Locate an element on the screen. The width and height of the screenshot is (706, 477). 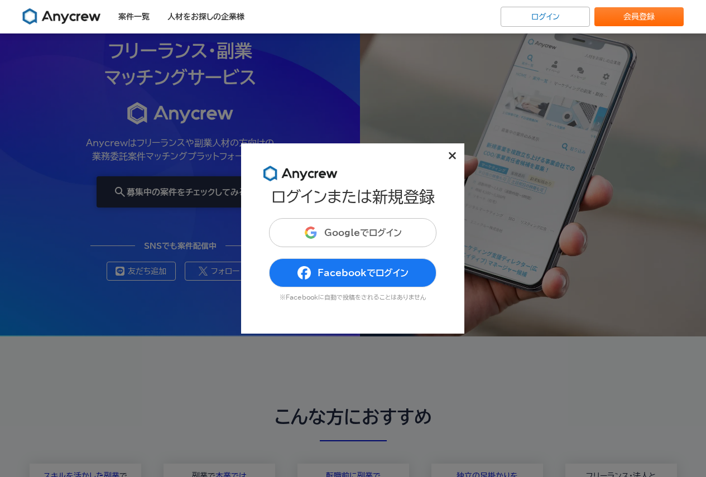
h1: ログインまたは新規登録 is located at coordinates (353, 196).